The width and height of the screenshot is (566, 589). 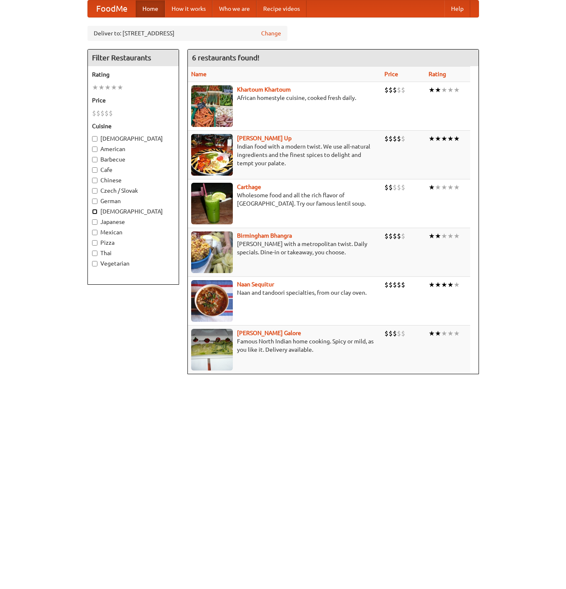 I want to click on a: Help, so click(x=457, y=9).